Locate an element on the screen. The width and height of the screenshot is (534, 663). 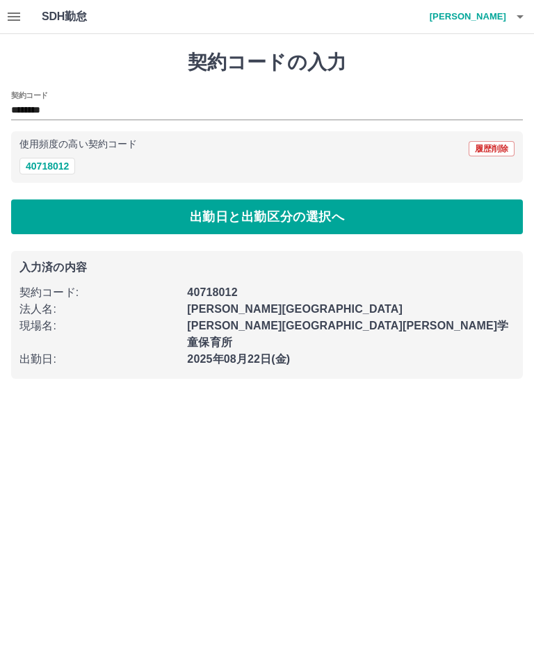
b: 40718012 is located at coordinates (212, 292).